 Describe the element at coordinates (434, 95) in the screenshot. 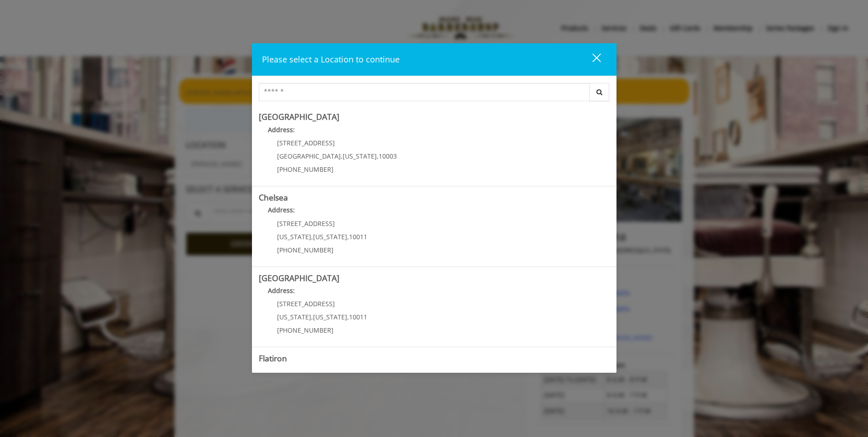

I see `div: Center Select` at that location.